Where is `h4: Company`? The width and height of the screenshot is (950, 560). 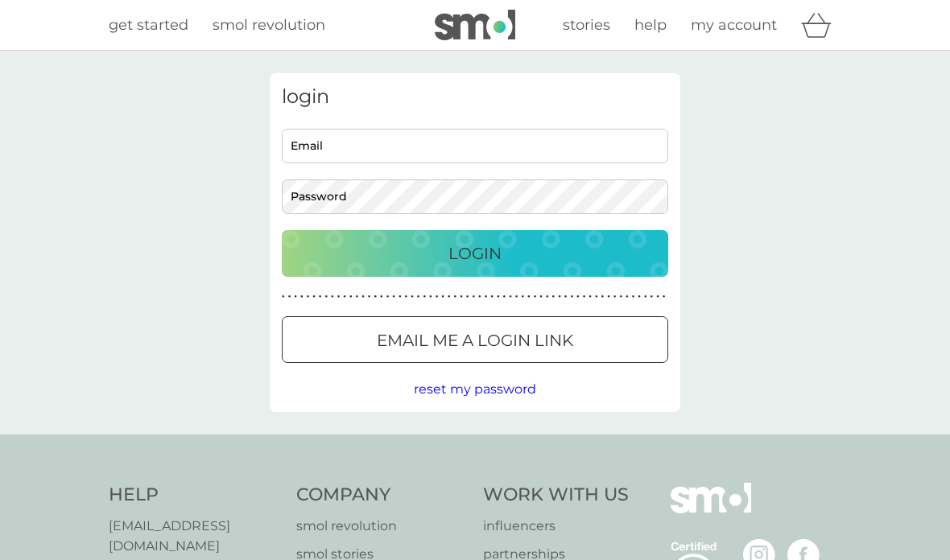 h4: Company is located at coordinates (382, 495).